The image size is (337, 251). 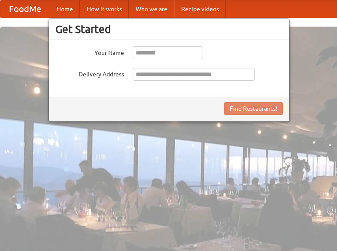 What do you see at coordinates (90, 51) in the screenshot?
I see `label: Your Name` at bounding box center [90, 51].